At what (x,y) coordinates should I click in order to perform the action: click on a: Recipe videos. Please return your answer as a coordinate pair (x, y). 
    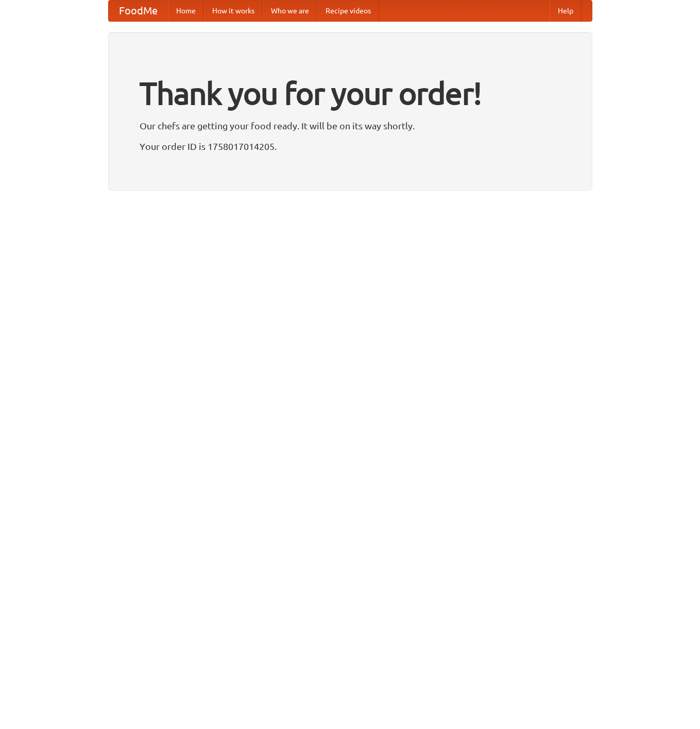
    Looking at the image, I should click on (348, 11).